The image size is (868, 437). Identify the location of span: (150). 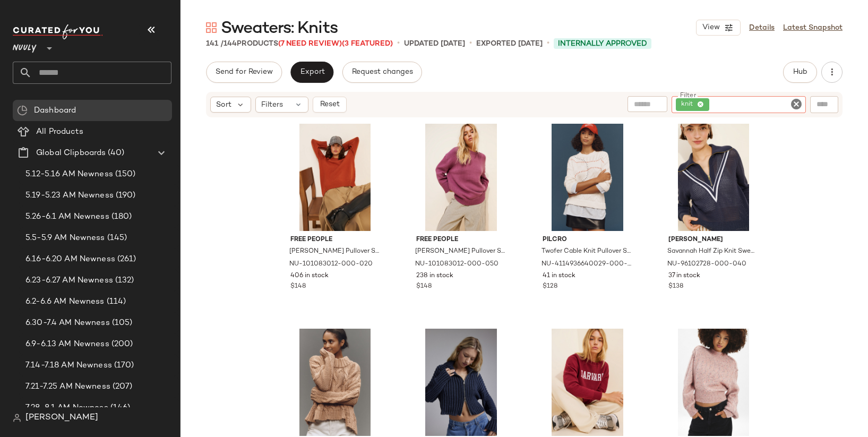
(124, 174).